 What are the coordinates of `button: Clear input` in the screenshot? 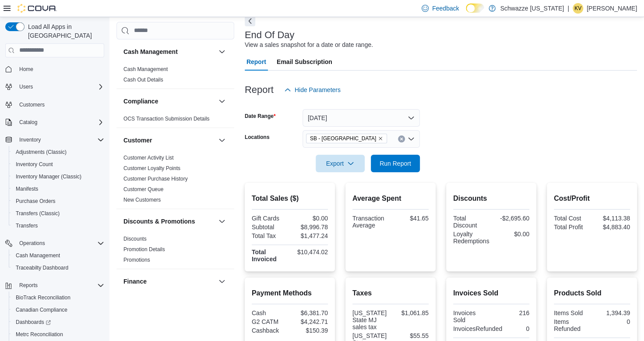 It's located at (402, 139).